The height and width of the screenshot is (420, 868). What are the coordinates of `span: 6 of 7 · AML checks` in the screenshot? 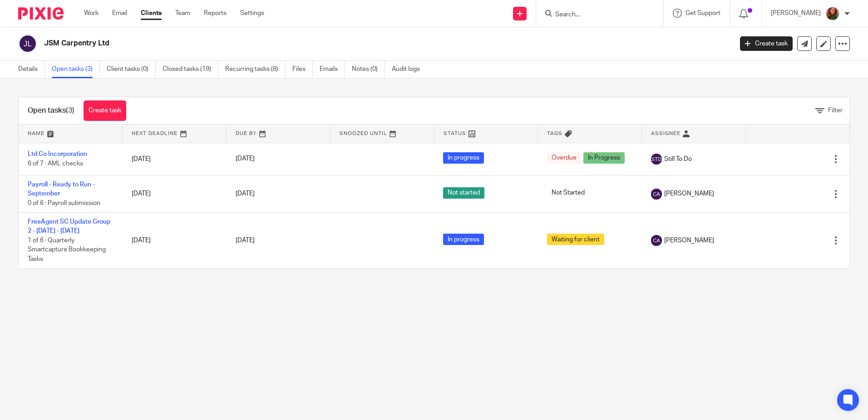 It's located at (55, 163).